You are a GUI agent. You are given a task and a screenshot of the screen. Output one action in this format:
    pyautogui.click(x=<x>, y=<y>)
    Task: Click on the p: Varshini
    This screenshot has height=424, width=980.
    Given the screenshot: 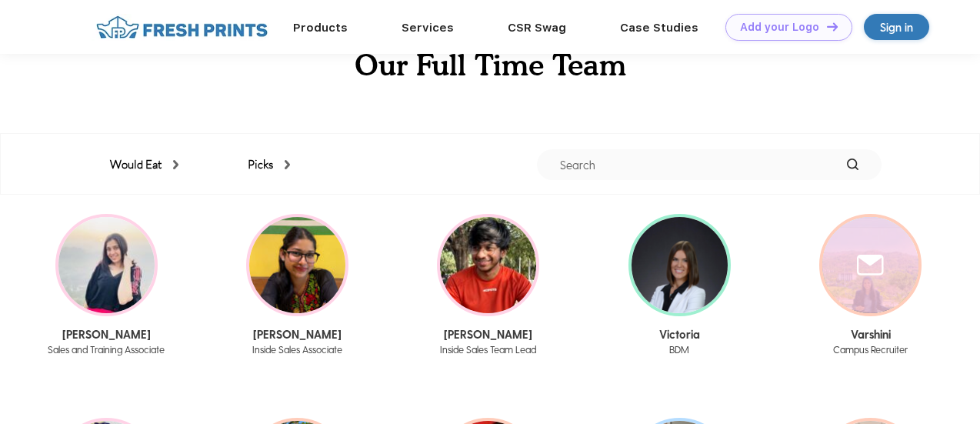 What is the action you would take?
    pyautogui.click(x=871, y=334)
    